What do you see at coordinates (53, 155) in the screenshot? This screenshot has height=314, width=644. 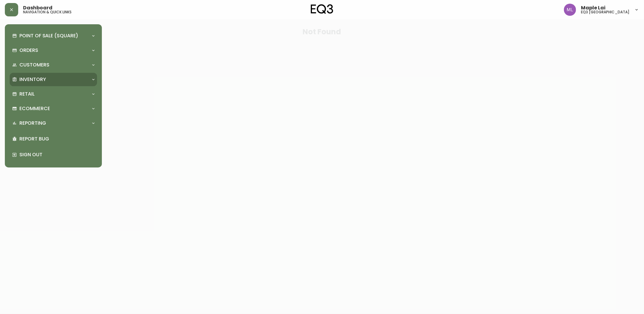 I see `div: Sign Out` at bounding box center [53, 155].